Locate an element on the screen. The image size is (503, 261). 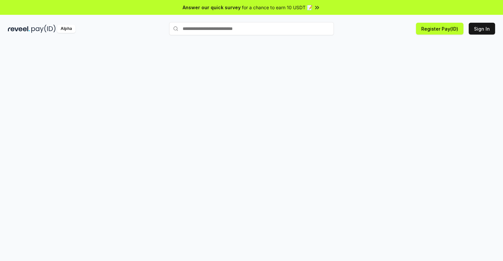
img: pay_id is located at coordinates (44, 29).